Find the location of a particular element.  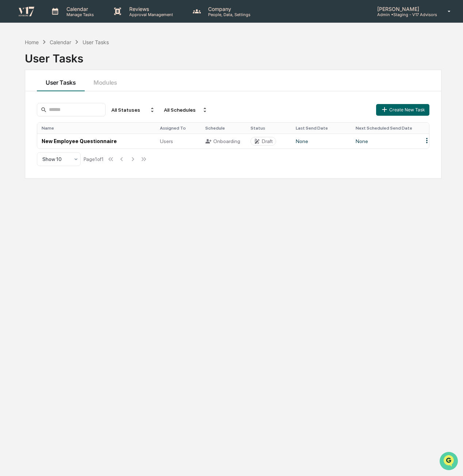

div: All Statuses is located at coordinates (134, 110).